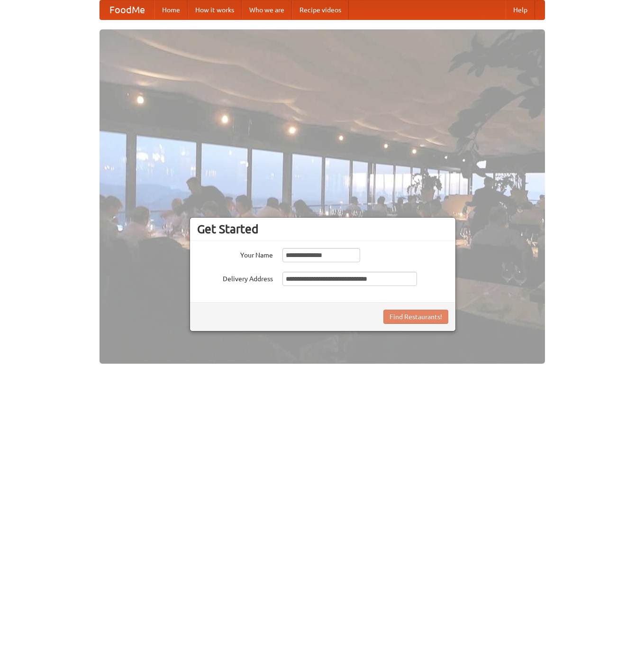 The image size is (644, 671). Describe the element at coordinates (214, 10) in the screenshot. I see `a: How it works` at that location.